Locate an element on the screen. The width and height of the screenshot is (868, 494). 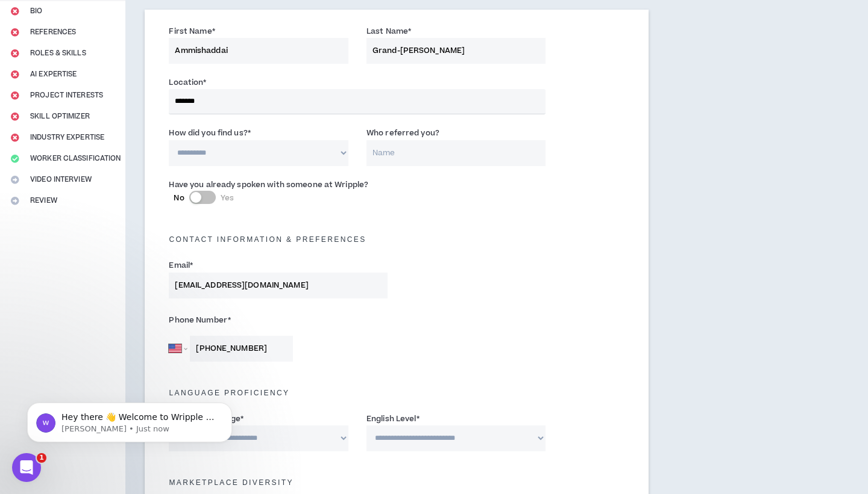
h5: Marketplace Diversity is located at coordinates (396, 483).